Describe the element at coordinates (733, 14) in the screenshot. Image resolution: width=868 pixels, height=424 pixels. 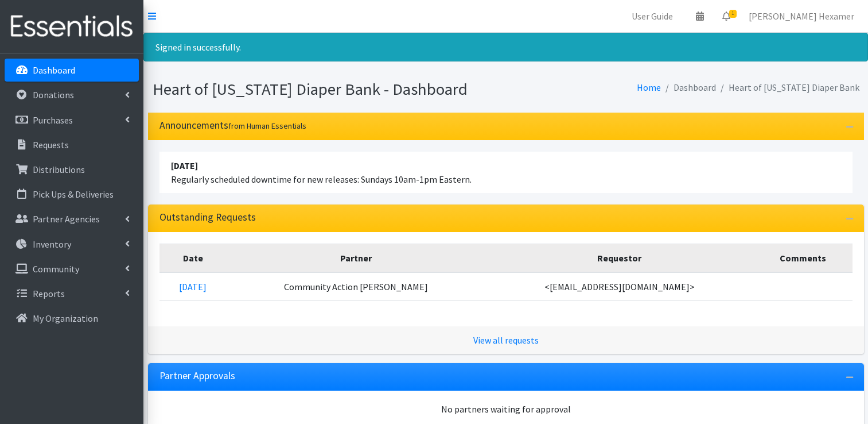
I see `span: 1` at that location.